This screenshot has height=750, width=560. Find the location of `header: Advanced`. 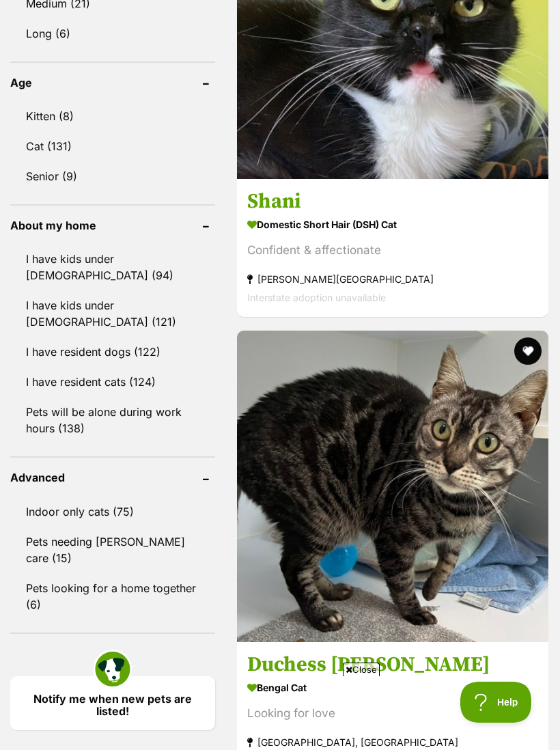

header: Advanced is located at coordinates (112, 478).